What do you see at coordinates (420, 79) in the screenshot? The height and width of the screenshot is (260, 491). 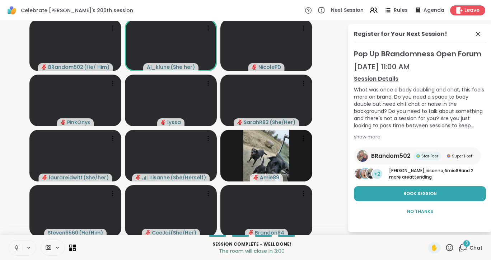 I see `a: Session Details` at bounding box center [420, 79].